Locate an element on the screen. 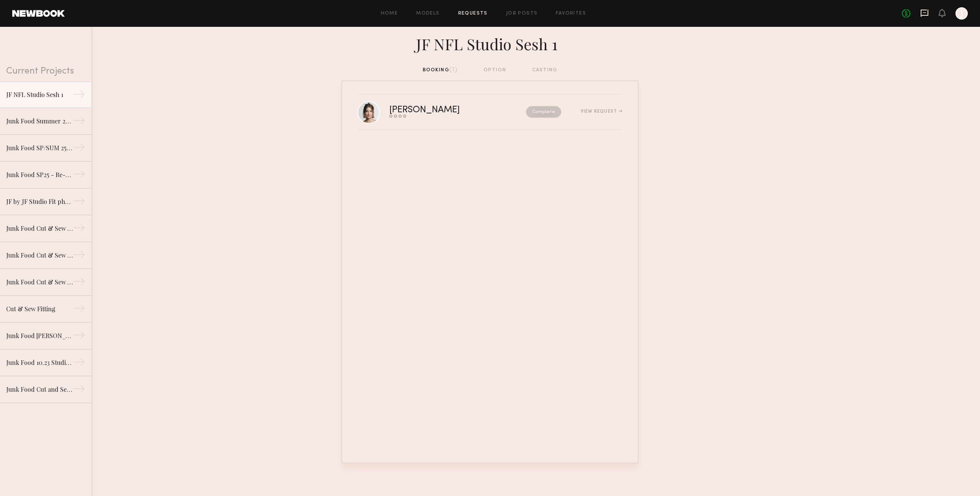  div: JF by JF Studio Fit photos is located at coordinates (39, 202).